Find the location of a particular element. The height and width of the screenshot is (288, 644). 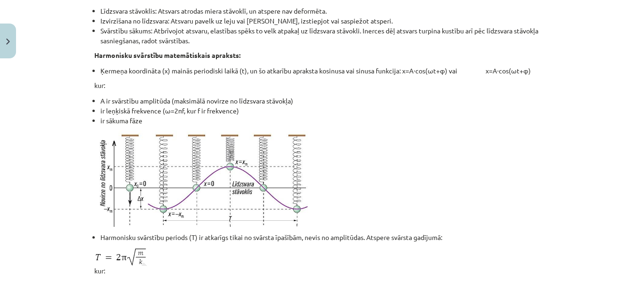

li: Ķermeņa koordināta (x) mainās periodiski laikā (t), un šo atkarību apraksta kosinusa vai sinusa f... is located at coordinates (325, 71).